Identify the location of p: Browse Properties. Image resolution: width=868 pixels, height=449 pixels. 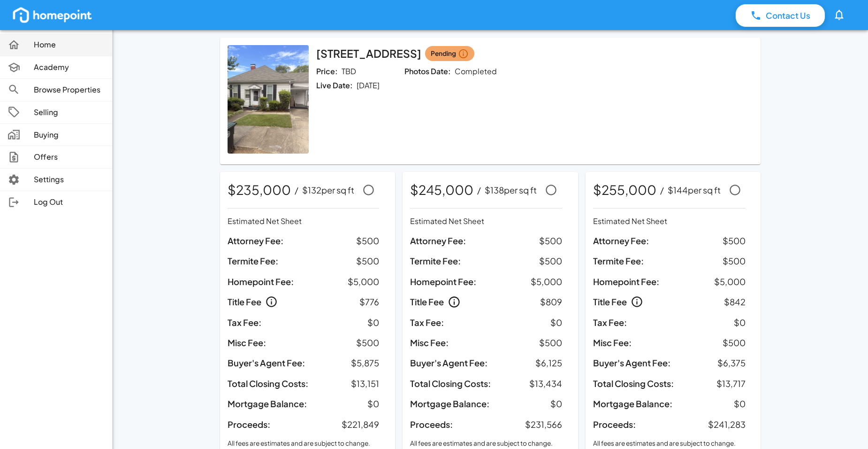
(69, 90).